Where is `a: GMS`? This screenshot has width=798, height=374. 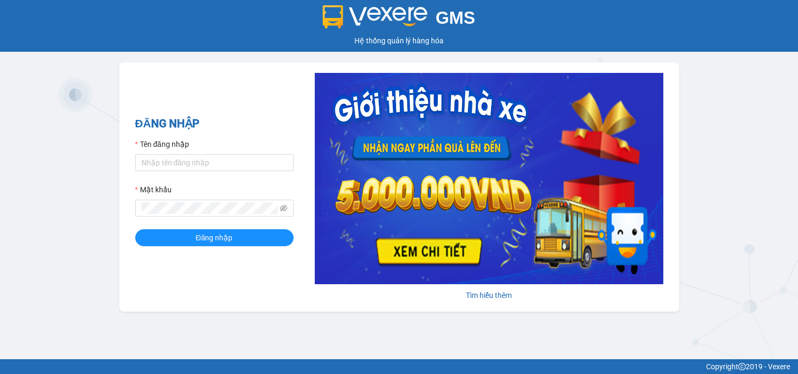
a: GMS is located at coordinates (399, 20).